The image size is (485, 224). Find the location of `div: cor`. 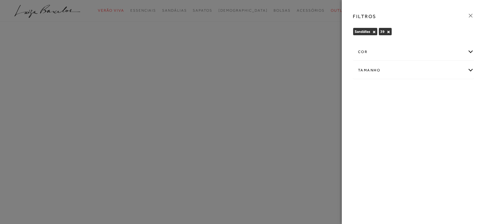

div: cor is located at coordinates (413, 52).